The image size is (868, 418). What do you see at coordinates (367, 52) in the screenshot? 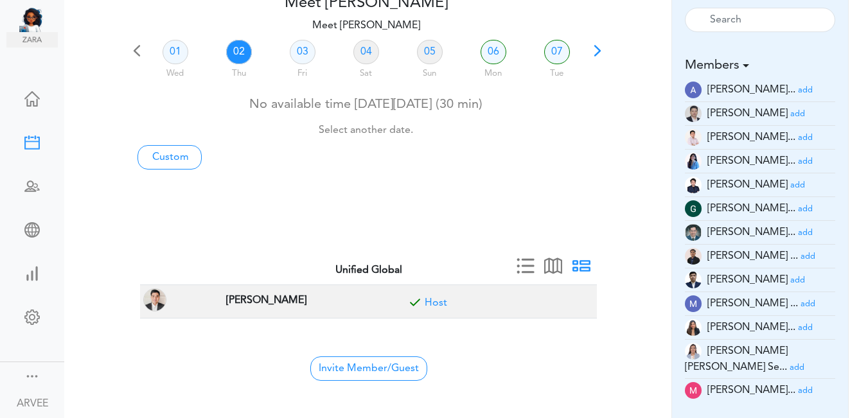
I see `a: 04` at bounding box center [367, 52].